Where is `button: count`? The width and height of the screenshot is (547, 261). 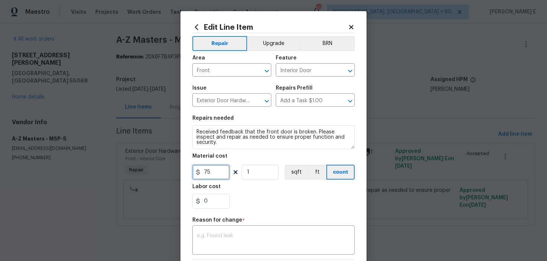
button: count is located at coordinates (340, 172).